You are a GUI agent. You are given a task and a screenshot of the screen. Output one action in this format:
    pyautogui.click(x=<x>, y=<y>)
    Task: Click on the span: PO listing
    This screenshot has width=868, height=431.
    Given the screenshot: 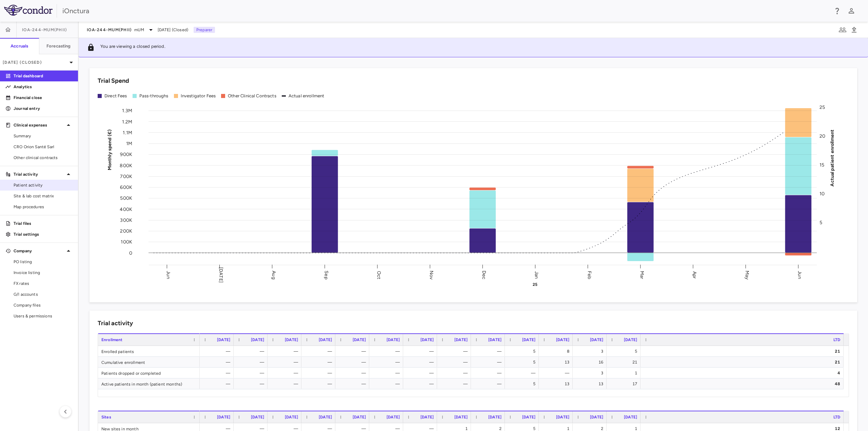 What is the action you would take?
    pyautogui.click(x=43, y=261)
    